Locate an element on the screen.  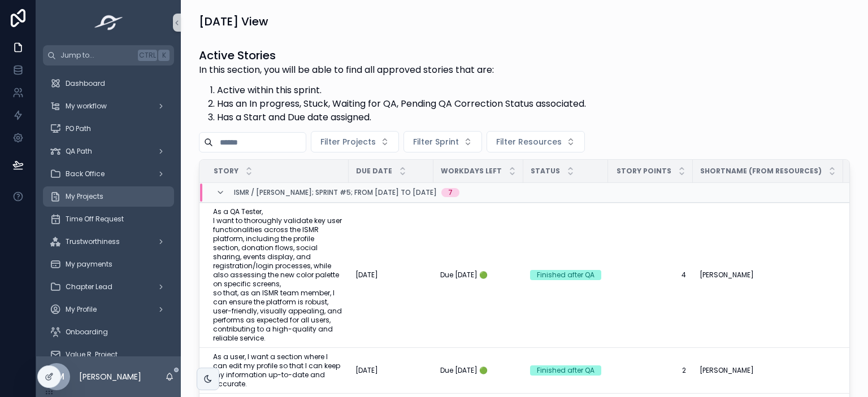
span: Chapter Lead is located at coordinates (89, 287).